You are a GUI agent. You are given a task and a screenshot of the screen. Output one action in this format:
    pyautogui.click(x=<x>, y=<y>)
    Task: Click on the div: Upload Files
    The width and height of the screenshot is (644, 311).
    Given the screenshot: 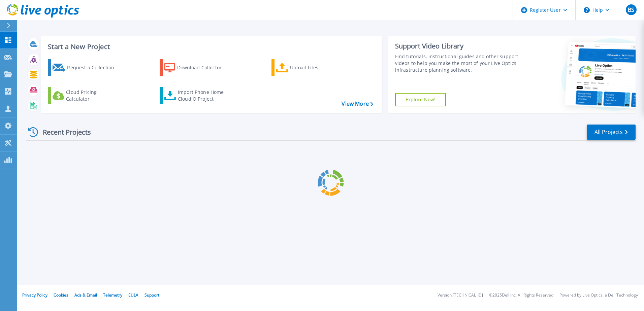 What is the action you would take?
    pyautogui.click(x=317, y=68)
    